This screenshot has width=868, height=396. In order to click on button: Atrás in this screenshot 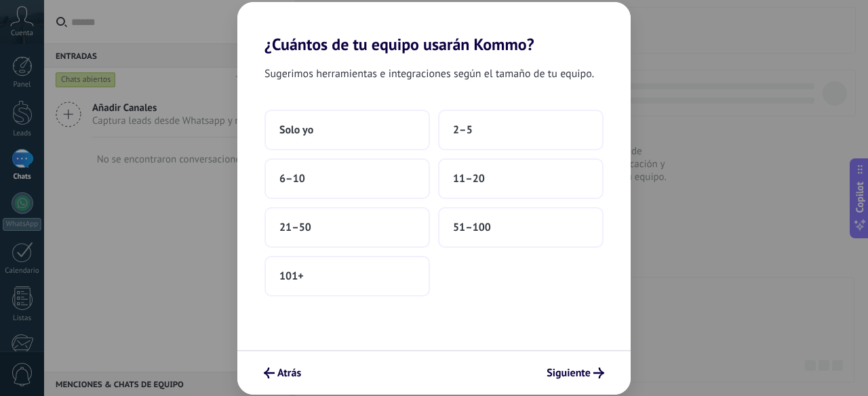, I will do `click(282, 373)`.